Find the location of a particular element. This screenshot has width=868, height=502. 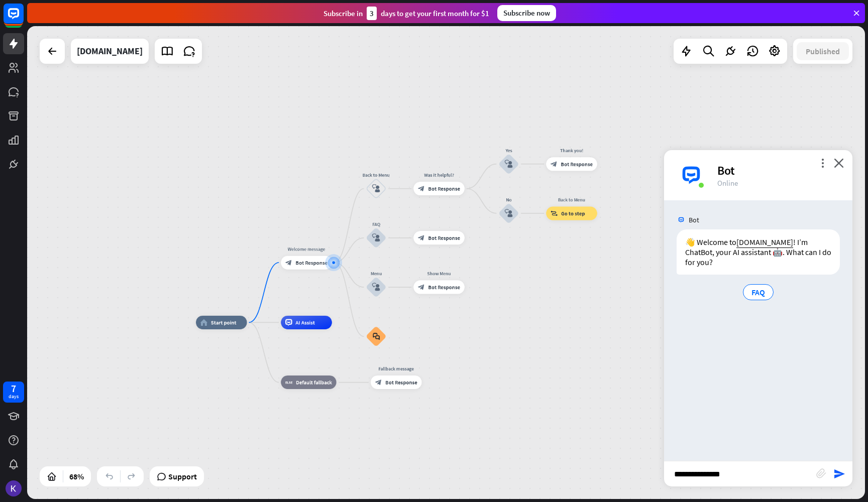

div: Bot is located at coordinates (778, 170).